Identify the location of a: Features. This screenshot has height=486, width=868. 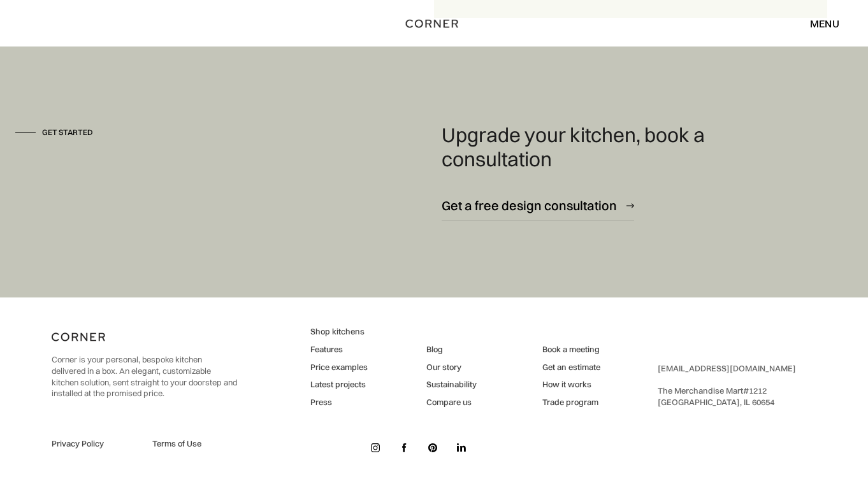
(339, 350).